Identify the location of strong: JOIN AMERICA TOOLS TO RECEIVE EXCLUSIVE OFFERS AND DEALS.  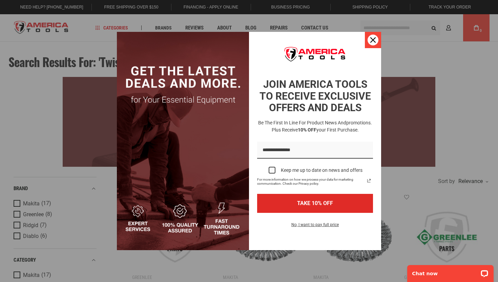
(315, 96).